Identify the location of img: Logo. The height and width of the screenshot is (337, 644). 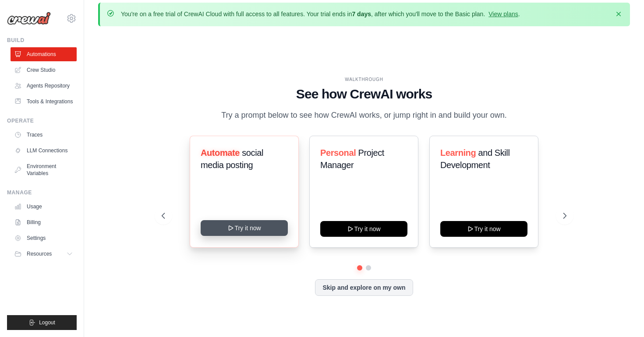
(29, 19).